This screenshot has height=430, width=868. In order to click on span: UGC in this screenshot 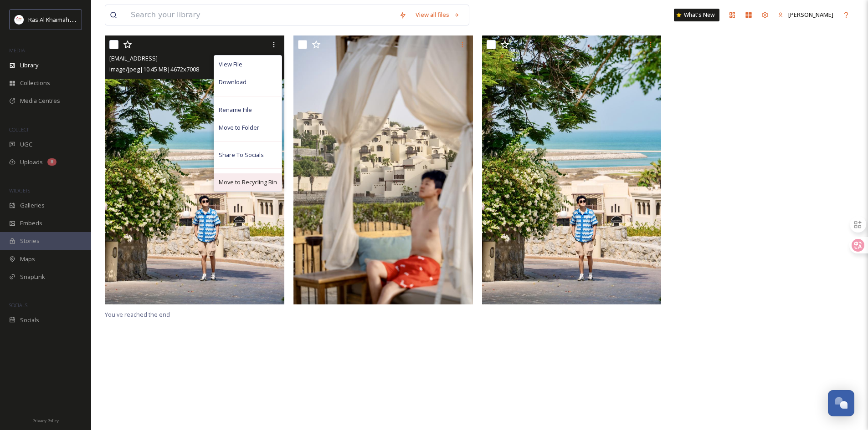, I will do `click(26, 144)`.